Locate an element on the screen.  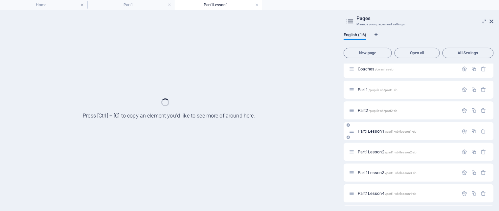
button: All Settings is located at coordinates (468, 53).